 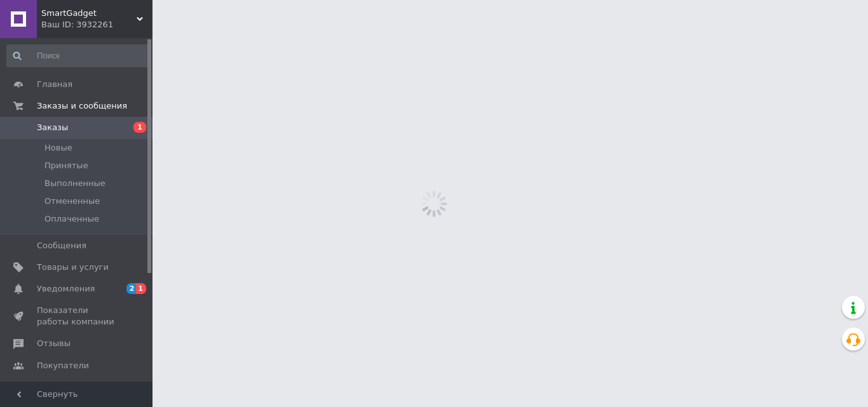 I want to click on span: Принятые, so click(x=66, y=166).